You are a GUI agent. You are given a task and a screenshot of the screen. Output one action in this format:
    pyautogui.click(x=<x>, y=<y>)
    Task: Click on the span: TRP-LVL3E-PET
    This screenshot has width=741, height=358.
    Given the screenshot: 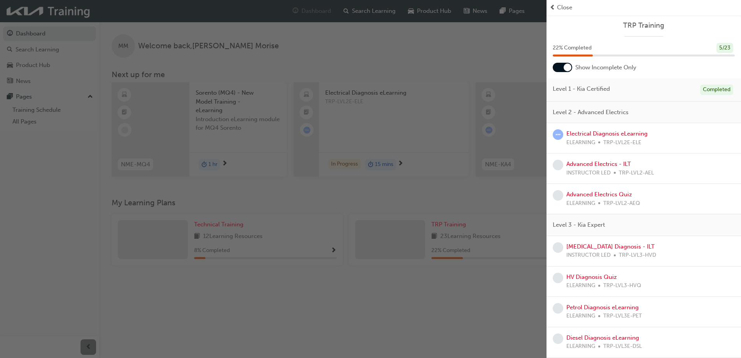 What is the action you would take?
    pyautogui.click(x=622, y=315)
    